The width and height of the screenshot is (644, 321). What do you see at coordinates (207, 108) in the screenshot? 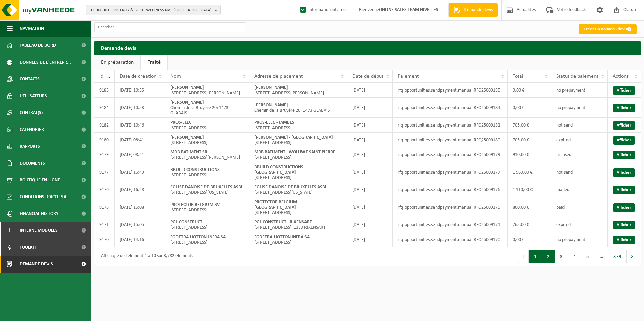
I see `td: Chemin de la Bruyère 20; 1473 GLABAIS` at bounding box center [207, 108].